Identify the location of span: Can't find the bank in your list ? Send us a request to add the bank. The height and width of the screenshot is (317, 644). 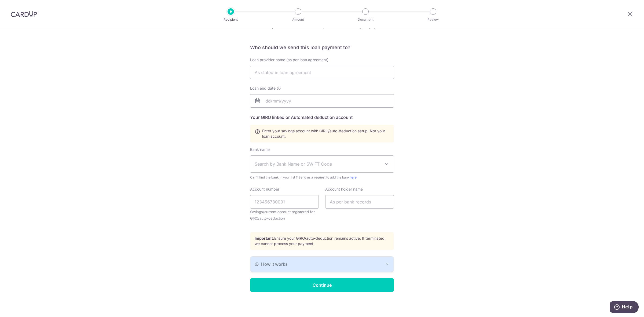
(322, 177).